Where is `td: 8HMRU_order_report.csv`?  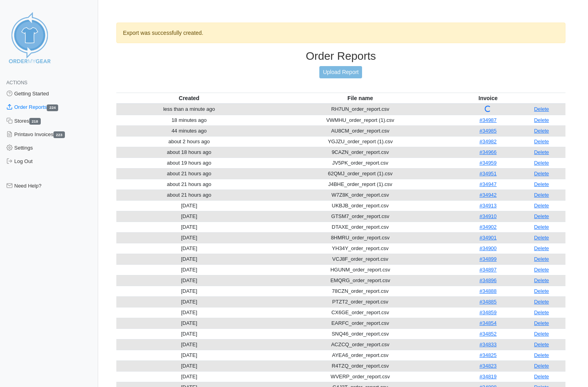
td: 8HMRU_order_report.csv is located at coordinates (360, 238).